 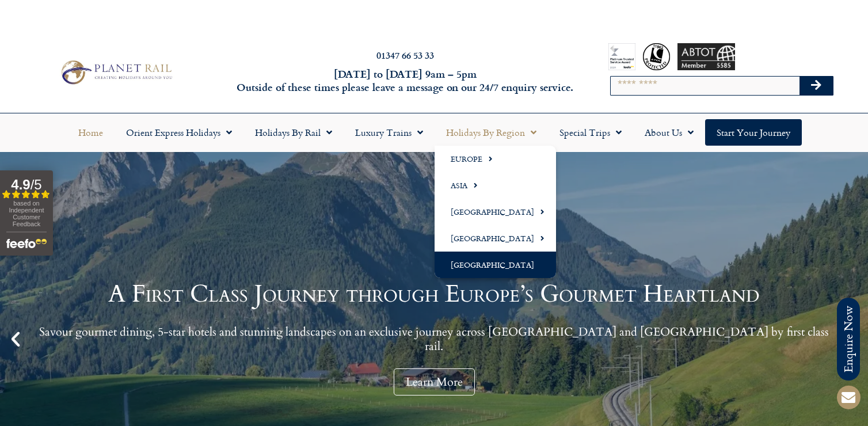 What do you see at coordinates (495, 159) in the screenshot?
I see `a: Europe` at bounding box center [495, 159].